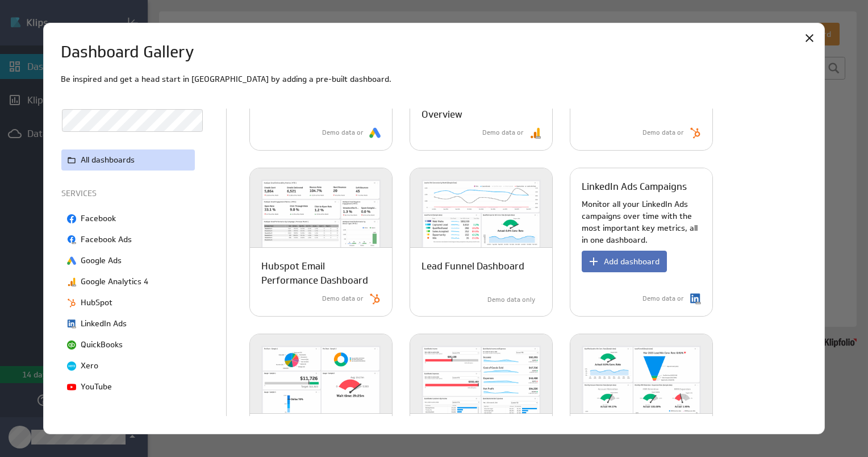 The width and height of the screenshot is (868, 457). What do you see at coordinates (72, 240) in the screenshot?
I see `img: image2754833655435752804.png` at bounding box center [72, 240].